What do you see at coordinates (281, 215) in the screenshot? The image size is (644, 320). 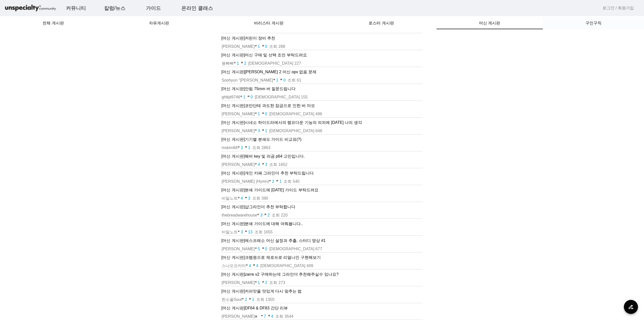 I see `span: 조회 220` at bounding box center [281, 215].